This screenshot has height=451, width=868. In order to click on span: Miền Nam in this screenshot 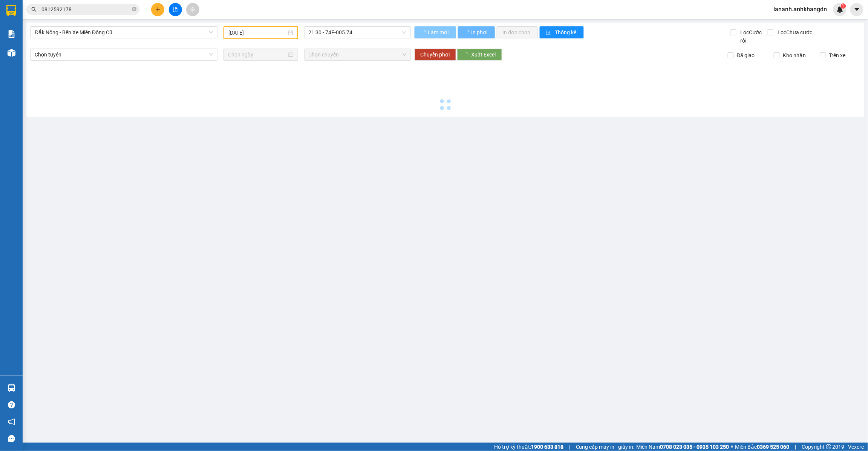, I will do `click(683, 447)`.